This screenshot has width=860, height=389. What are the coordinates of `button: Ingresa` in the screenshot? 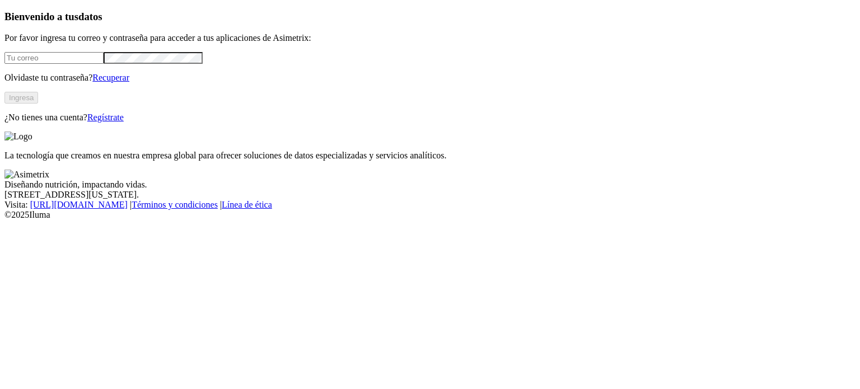 It's located at (21, 97).